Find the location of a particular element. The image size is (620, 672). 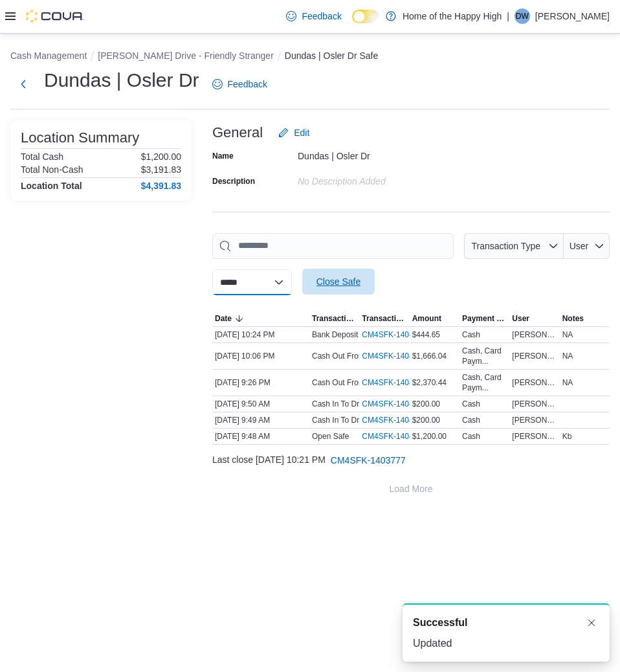

h6: Total Non-Cash is located at coordinates (52, 170).